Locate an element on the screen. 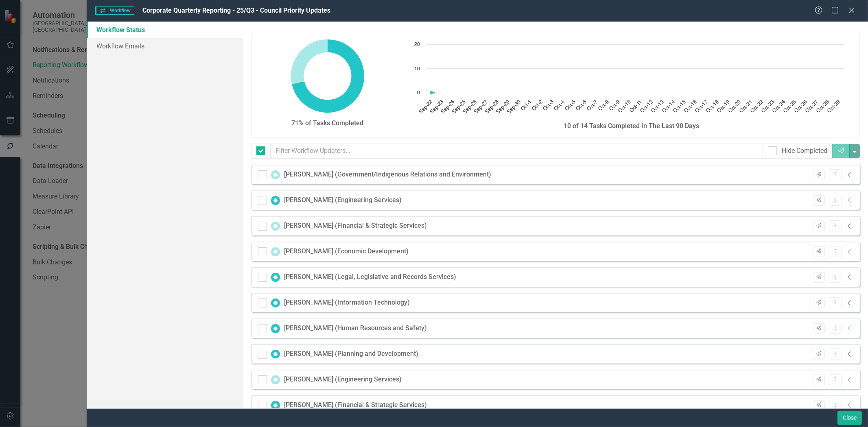 The height and width of the screenshot is (427, 868). text: Oct-1 is located at coordinates (526, 105).